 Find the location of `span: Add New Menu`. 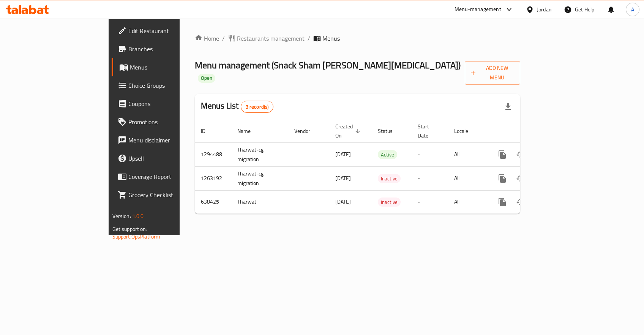

span: Add New Menu is located at coordinates (493, 73).